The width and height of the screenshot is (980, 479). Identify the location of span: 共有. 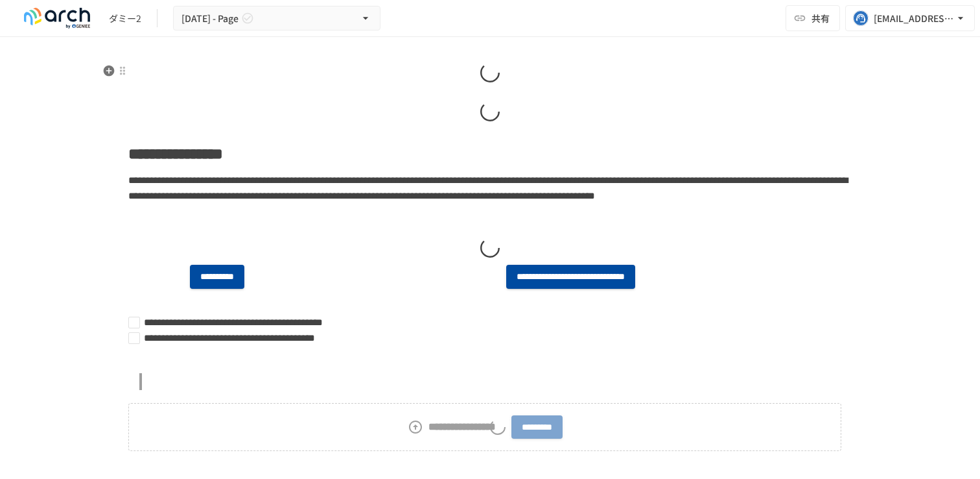
(821, 19).